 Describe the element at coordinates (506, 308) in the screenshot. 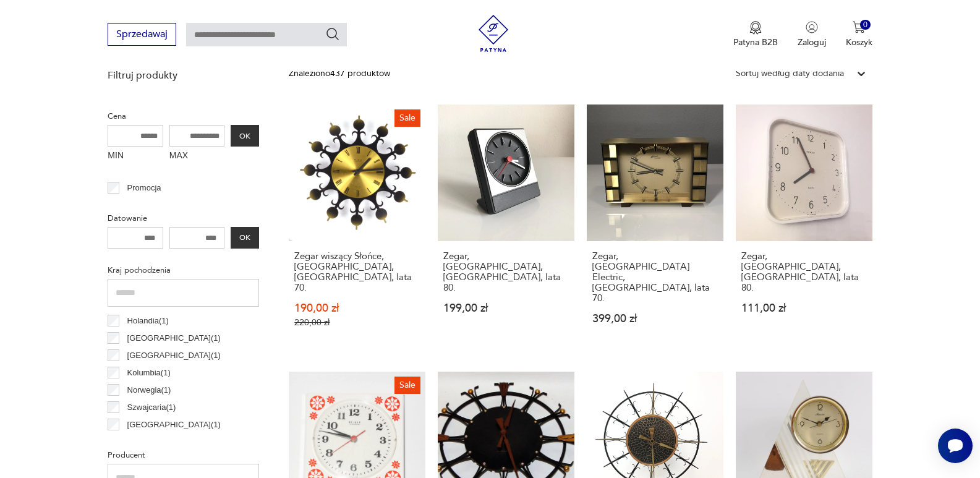

I see `p: 199,00 zł` at that location.